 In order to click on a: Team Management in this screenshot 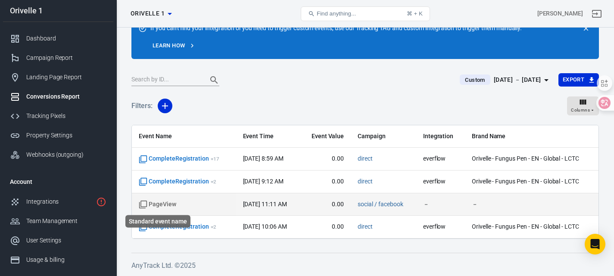, I will do `click(58, 221)`.